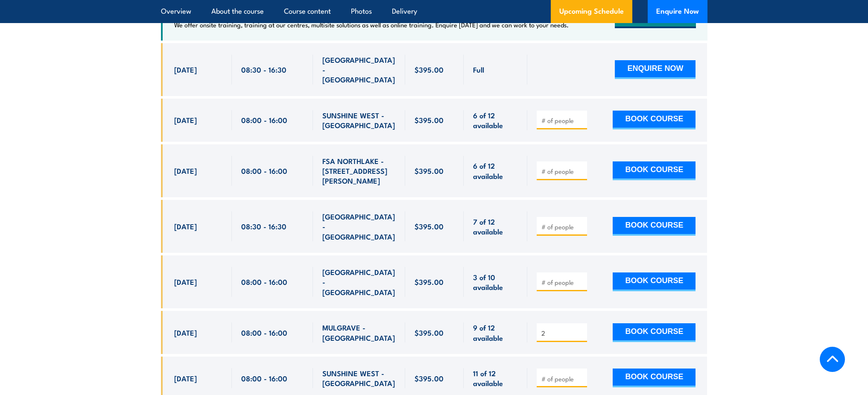 Image resolution: width=868 pixels, height=395 pixels. I want to click on span: 7 of 12 available, so click(495, 226).